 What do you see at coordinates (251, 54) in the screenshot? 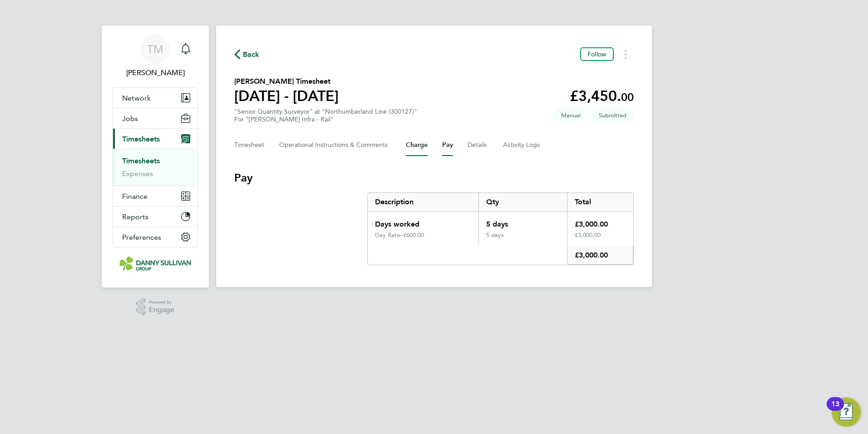
I see `span: Back` at bounding box center [251, 54].